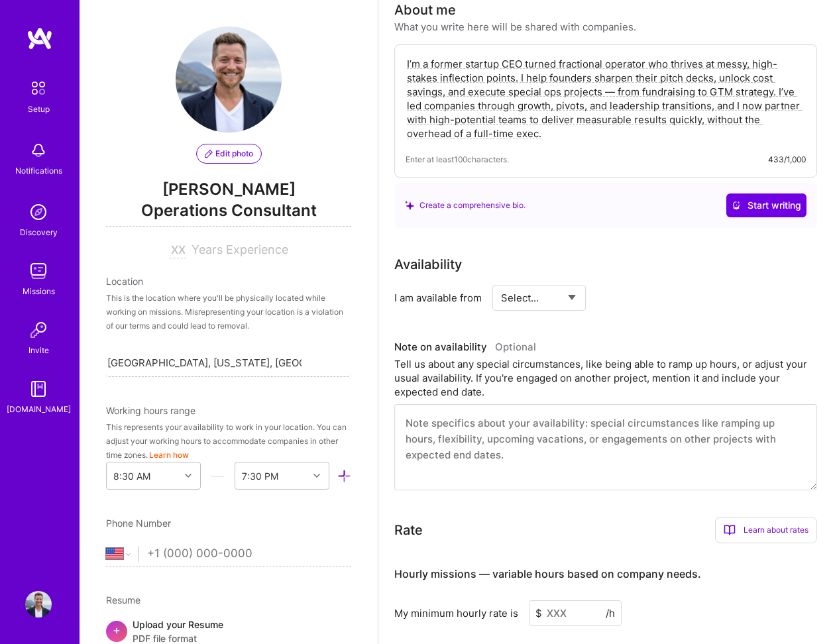  Describe the element at coordinates (729, 530) in the screenshot. I see `i: icon BookOpen` at that location.